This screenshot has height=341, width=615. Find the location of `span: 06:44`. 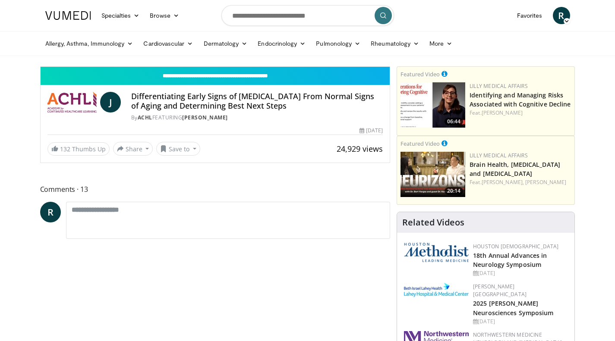

span: 06:44 is located at coordinates (454, 122).